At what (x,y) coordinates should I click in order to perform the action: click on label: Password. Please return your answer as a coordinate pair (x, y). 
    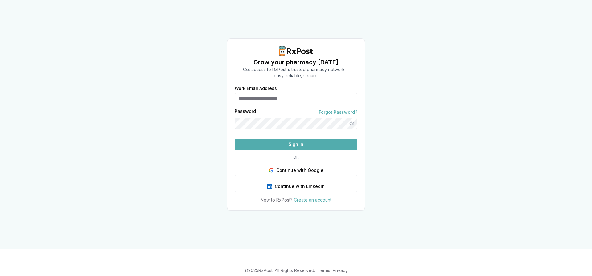
    Looking at the image, I should click on (245, 112).